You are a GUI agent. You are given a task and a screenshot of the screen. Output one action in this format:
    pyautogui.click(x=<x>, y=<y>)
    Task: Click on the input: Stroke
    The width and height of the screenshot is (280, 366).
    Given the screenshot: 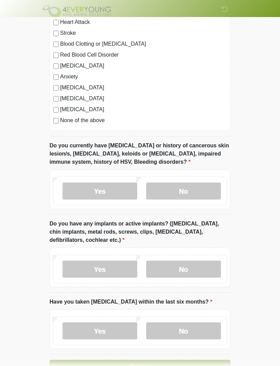 What is the action you would take?
    pyautogui.click(x=56, y=33)
    